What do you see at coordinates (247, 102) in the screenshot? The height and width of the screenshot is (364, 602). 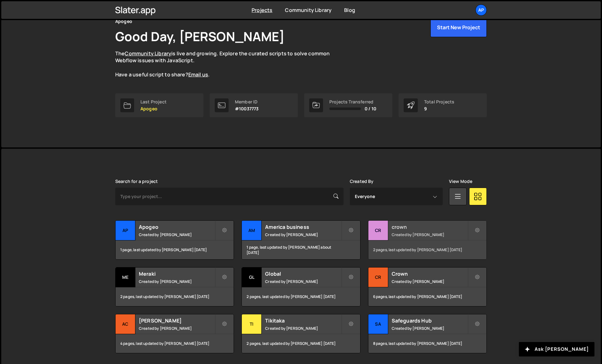 I see `div: Member ID` at bounding box center [247, 102].